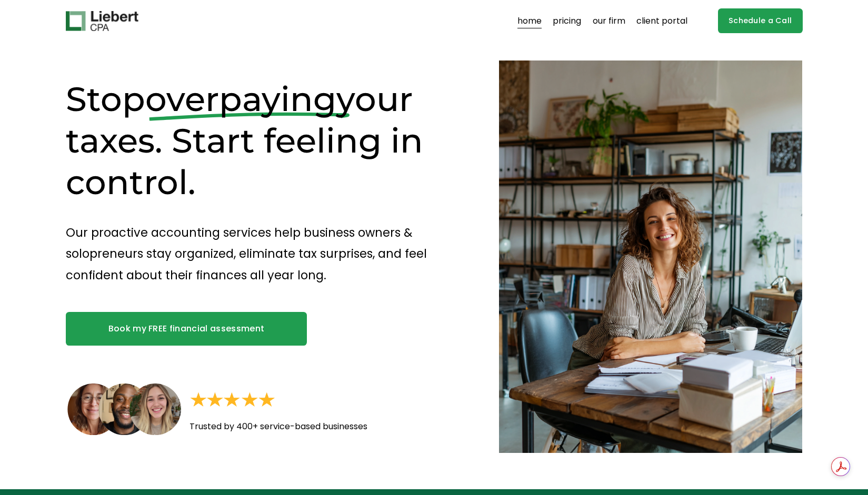  What do you see at coordinates (760, 20) in the screenshot?
I see `a: Schedule a Call` at bounding box center [760, 20].